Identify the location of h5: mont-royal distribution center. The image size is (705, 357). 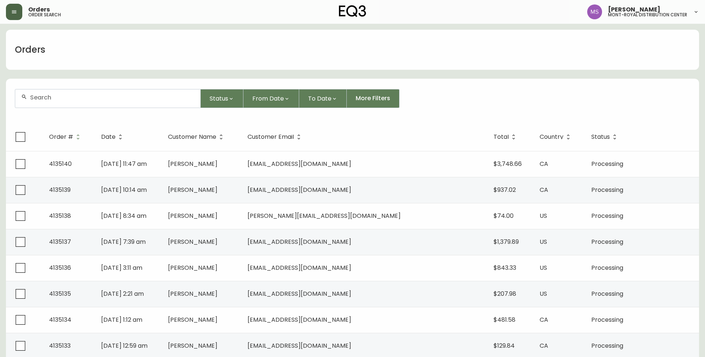
(647, 15).